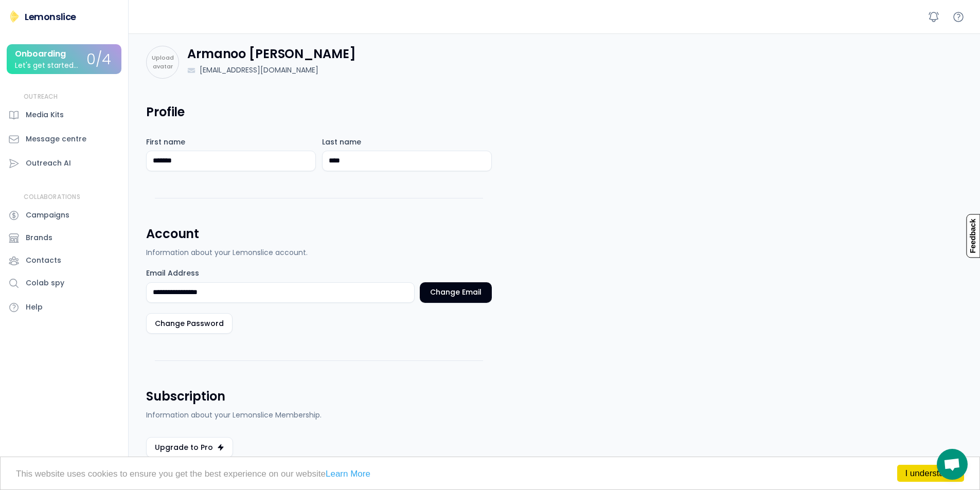 The width and height of the screenshot is (980, 490). Describe the element at coordinates (931, 473) in the screenshot. I see `a: I understand!` at that location.